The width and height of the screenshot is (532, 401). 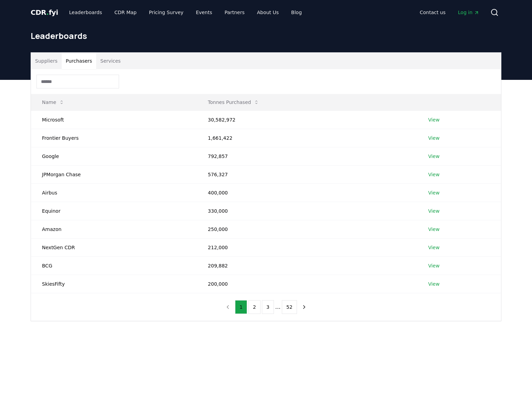 I want to click on td: Google, so click(x=114, y=156).